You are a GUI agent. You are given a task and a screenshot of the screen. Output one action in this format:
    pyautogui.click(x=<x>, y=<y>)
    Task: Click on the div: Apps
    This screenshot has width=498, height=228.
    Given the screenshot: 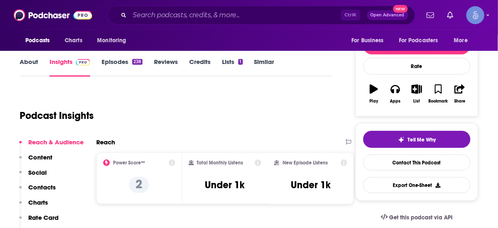 What is the action you would take?
    pyautogui.click(x=396, y=101)
    